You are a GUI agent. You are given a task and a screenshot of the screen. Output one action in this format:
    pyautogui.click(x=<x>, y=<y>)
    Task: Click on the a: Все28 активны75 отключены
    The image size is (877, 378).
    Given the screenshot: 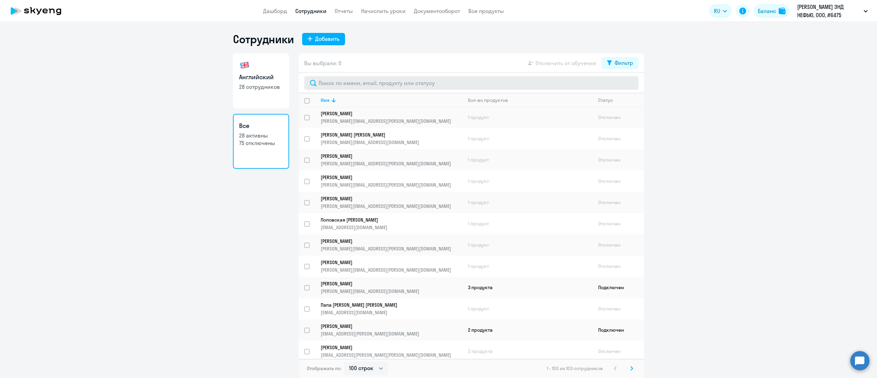 What is the action you would take?
    pyautogui.click(x=261, y=141)
    